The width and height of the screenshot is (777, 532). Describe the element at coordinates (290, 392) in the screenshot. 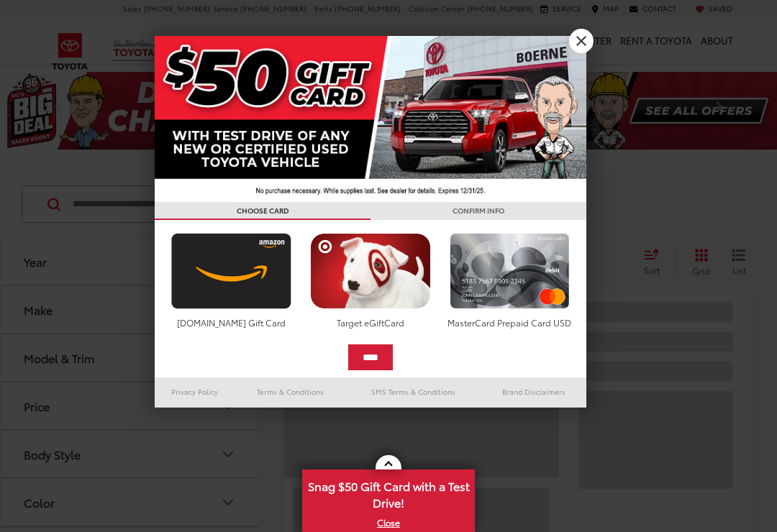

I see `a: Terms & Conditions` at that location.